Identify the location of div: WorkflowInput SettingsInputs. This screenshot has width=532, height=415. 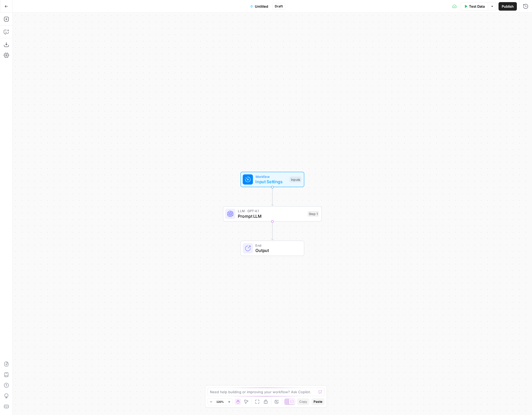
(272, 180).